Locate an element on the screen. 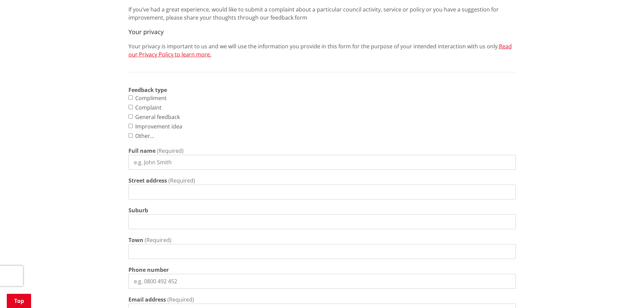 This screenshot has height=308, width=644. input: e.g. 0800 492 452 is located at coordinates (322, 281).